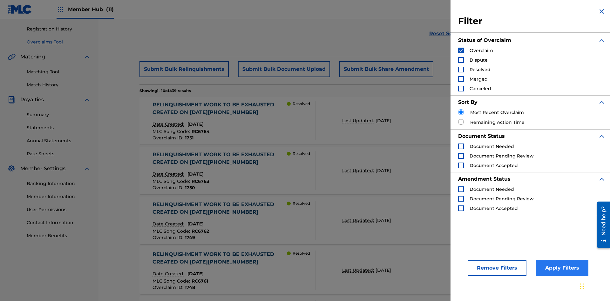 The image size is (610, 301). Describe the element at coordinates (59, 223) in the screenshot. I see `a: Contact Information` at that location.